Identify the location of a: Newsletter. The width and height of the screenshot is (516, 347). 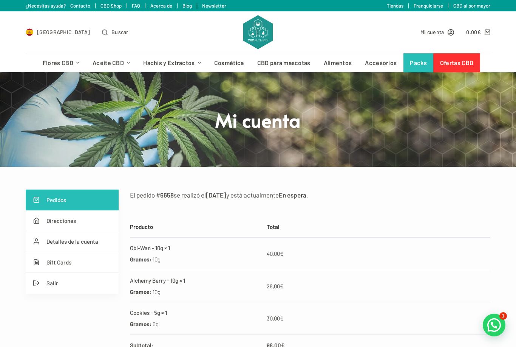
(214, 6).